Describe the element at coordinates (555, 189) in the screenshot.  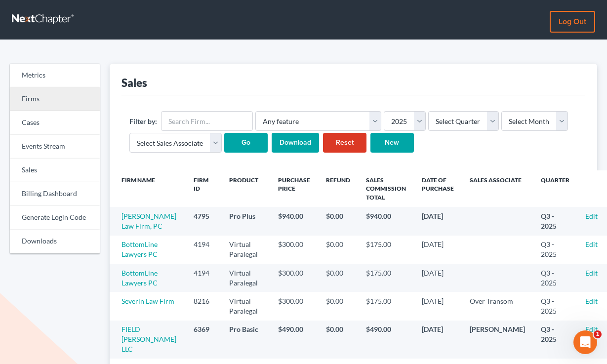
I see `th: Quarter` at that location.